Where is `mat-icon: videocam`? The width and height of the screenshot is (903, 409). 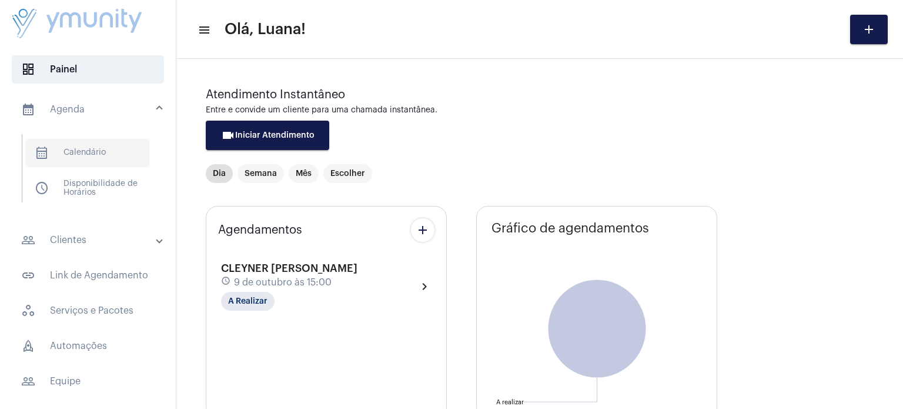
mat-icon: videocam is located at coordinates (228, 135).